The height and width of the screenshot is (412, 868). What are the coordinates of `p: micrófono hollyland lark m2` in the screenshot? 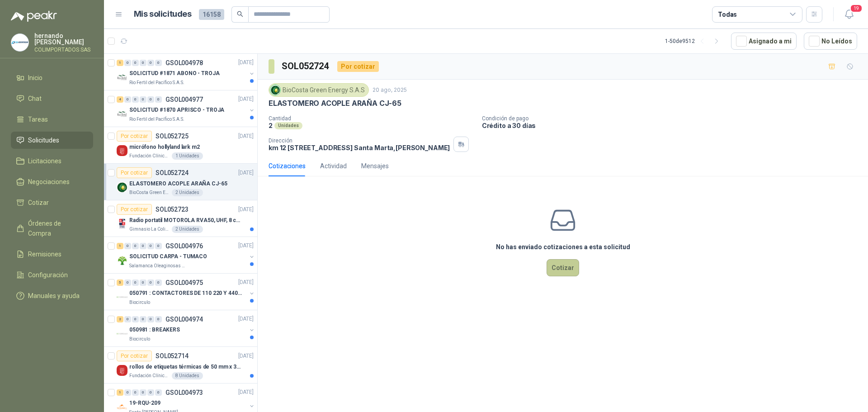 It's located at (165, 147).